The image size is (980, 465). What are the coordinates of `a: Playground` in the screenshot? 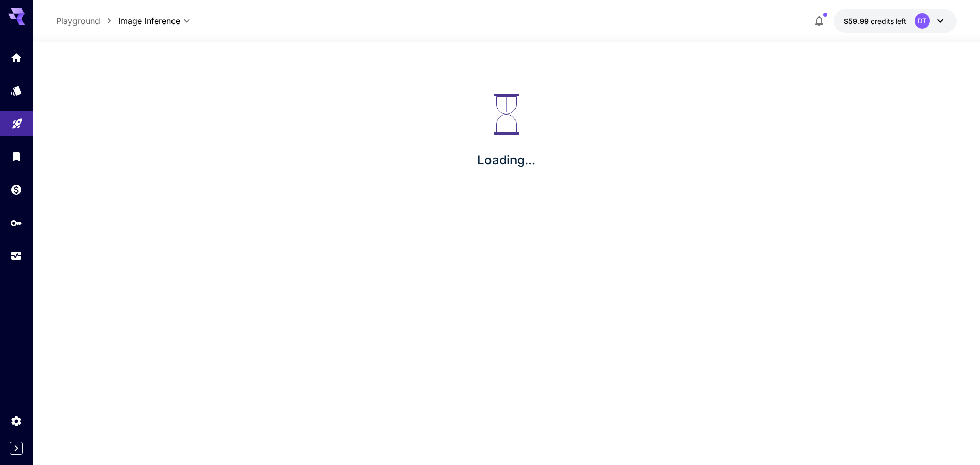 It's located at (78, 21).